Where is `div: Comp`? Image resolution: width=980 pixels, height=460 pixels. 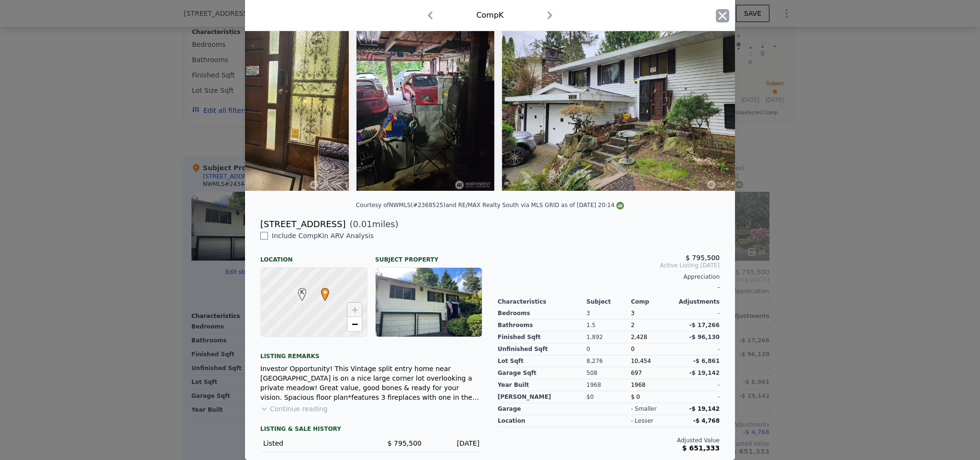 div: Comp is located at coordinates (653, 302).